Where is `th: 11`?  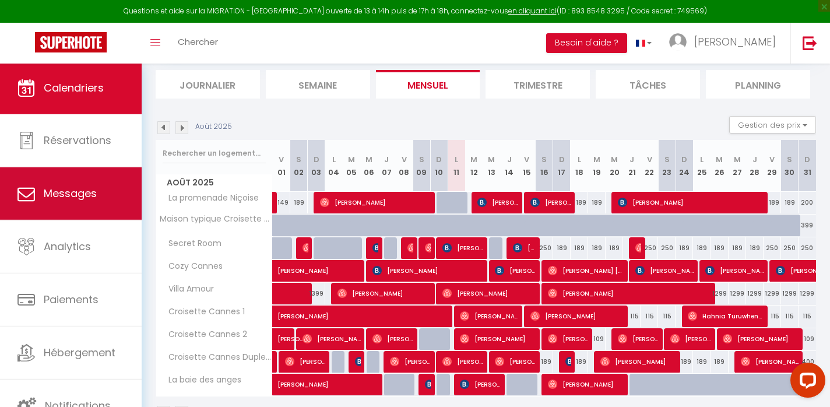
th: 11 is located at coordinates (456, 166).